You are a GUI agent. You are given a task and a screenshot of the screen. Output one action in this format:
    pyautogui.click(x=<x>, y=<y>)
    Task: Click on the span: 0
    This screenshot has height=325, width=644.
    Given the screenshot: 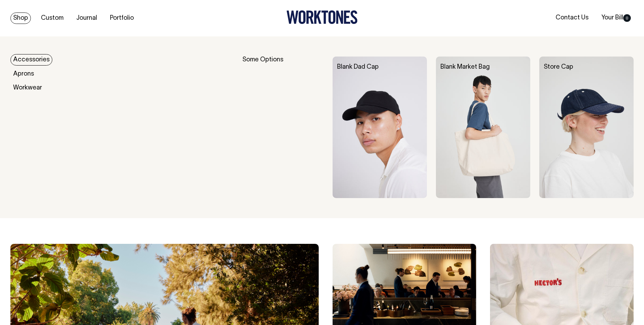 What is the action you would take?
    pyautogui.click(x=627, y=18)
    